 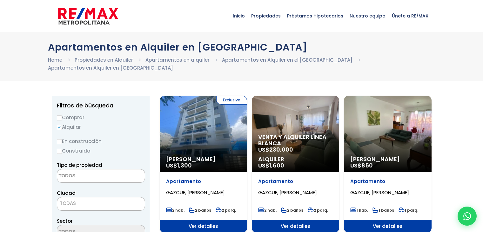 I want to click on input: En construcción, so click(x=59, y=142).